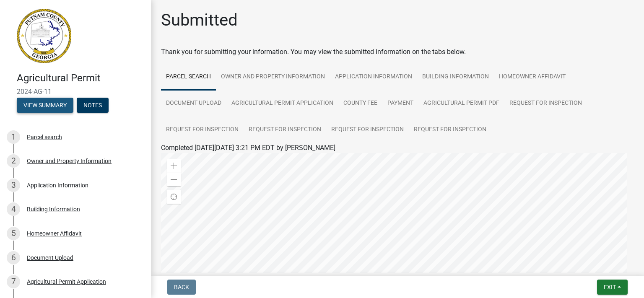  What do you see at coordinates (13, 185) in the screenshot?
I see `div: 3` at bounding box center [13, 185].